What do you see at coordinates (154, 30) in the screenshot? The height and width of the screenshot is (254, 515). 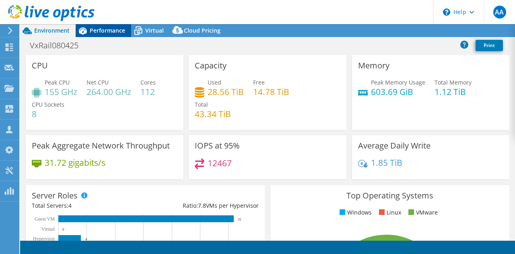 I see `span: Virtual` at bounding box center [154, 30].